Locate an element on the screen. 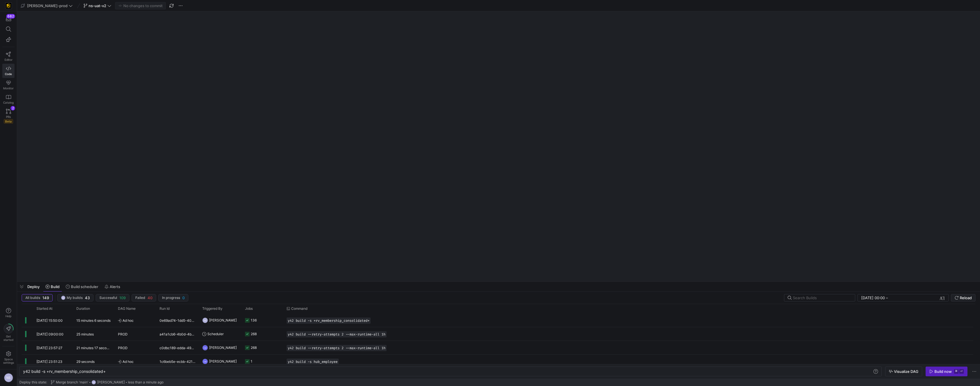 The width and height of the screenshot is (980, 386). span: DAG Name is located at coordinates (127, 308).